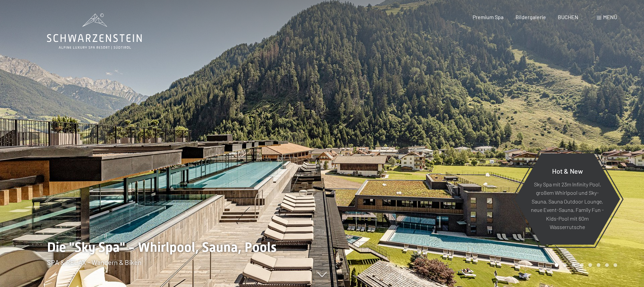 This screenshot has height=287, width=644. What do you see at coordinates (590, 265) in the screenshot?
I see `div: Carousel Page 5` at bounding box center [590, 265].